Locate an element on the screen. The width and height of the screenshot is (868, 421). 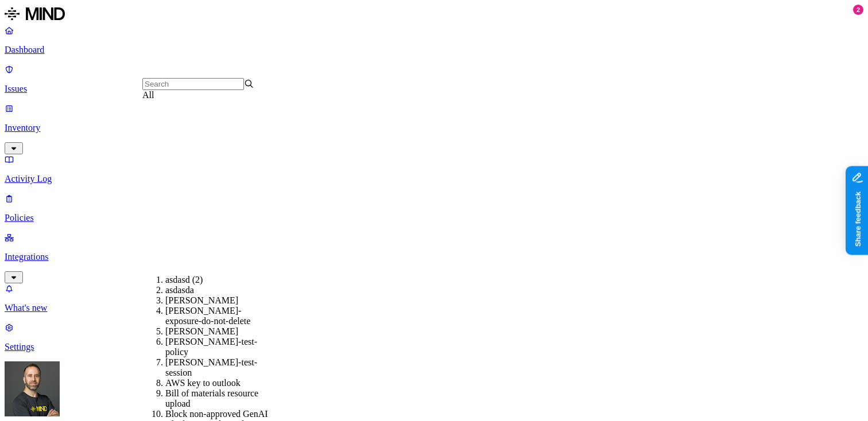
a: Dashboard is located at coordinates (434, 40).